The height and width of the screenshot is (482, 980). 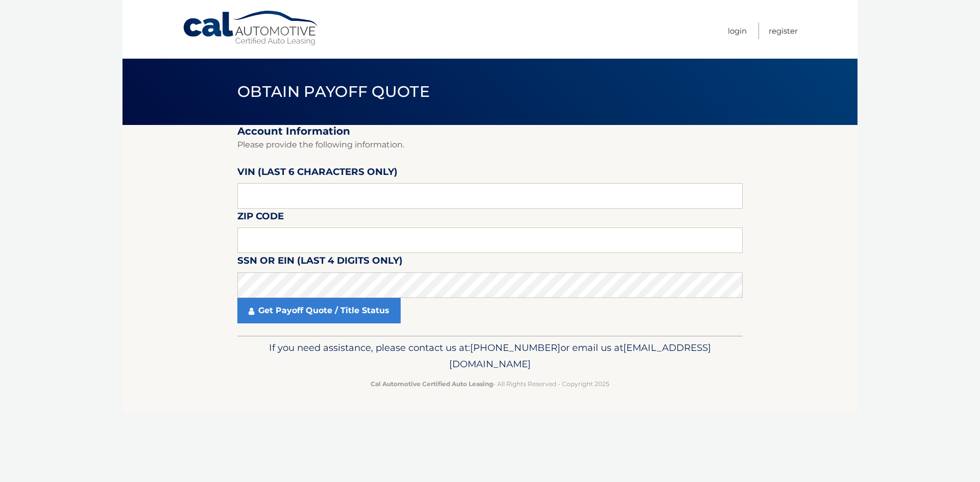 I want to click on a: Login, so click(x=737, y=31).